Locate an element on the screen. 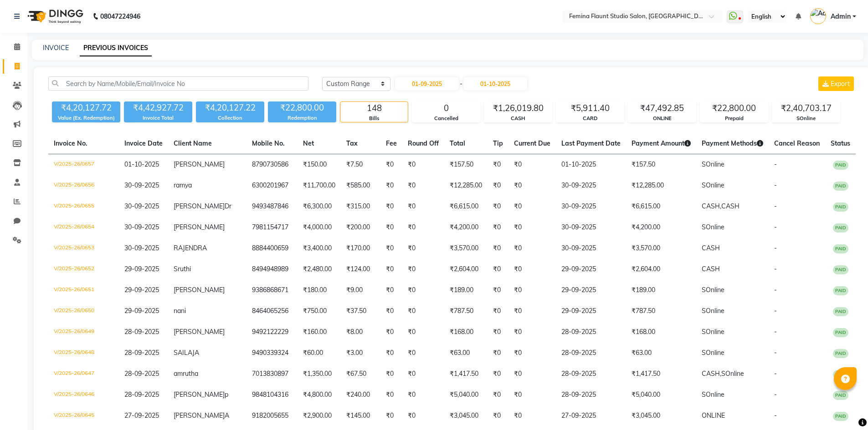  td: 7981154717 is located at coordinates (272, 228).